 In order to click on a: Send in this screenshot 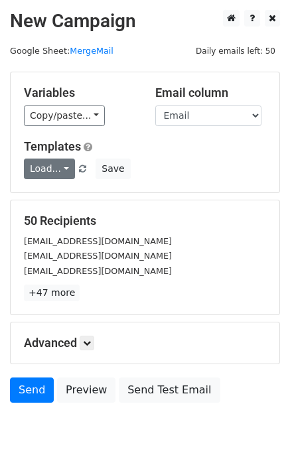, I will do `click(32, 390)`.